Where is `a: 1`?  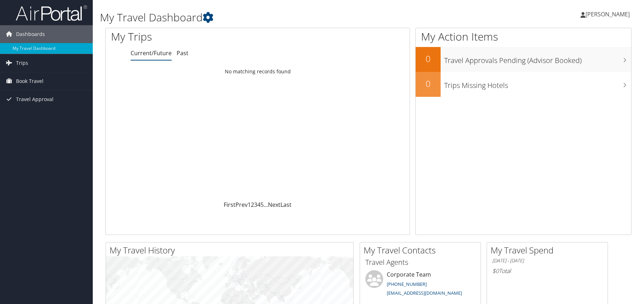
a: 1 is located at coordinates (249, 205).